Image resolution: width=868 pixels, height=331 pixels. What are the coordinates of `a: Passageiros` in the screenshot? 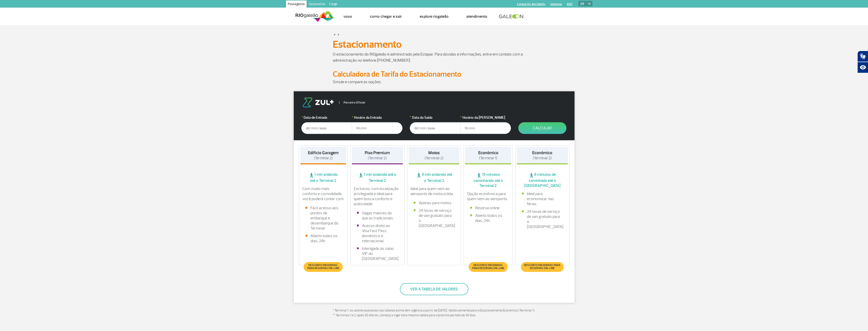 It's located at (296, 4).